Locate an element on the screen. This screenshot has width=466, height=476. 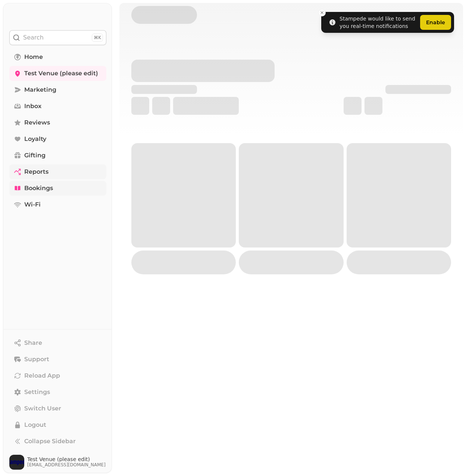
button: Search⌘K is located at coordinates (57, 38).